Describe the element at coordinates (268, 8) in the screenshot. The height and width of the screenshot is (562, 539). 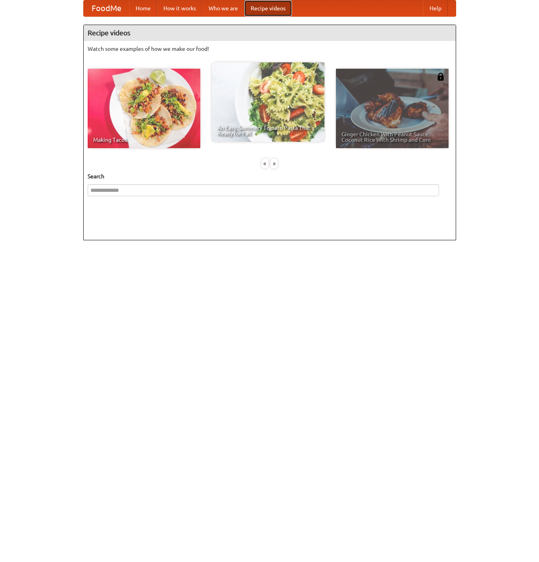
I see `a: Recipe videos` at that location.